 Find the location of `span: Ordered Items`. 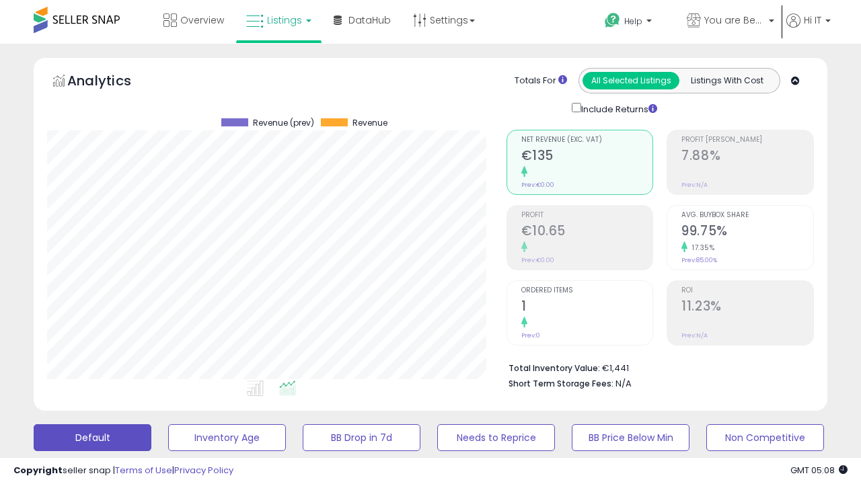

span: Ordered Items is located at coordinates (587, 291).